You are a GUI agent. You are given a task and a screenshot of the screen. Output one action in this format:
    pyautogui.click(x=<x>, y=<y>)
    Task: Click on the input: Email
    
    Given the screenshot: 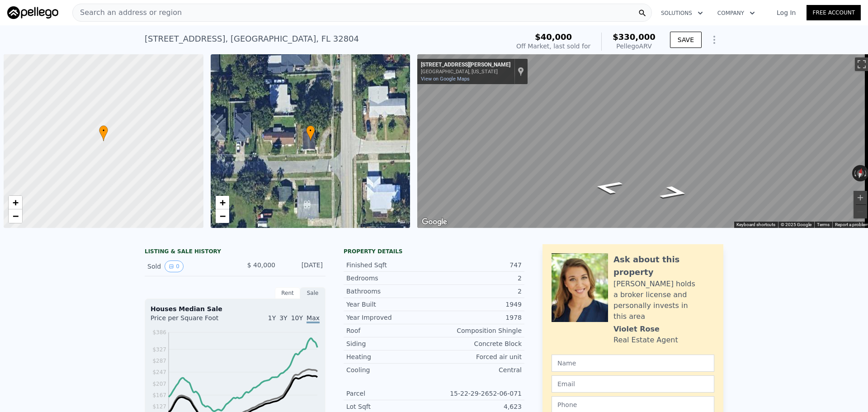 What is the action you would take?
    pyautogui.click(x=633, y=384)
    